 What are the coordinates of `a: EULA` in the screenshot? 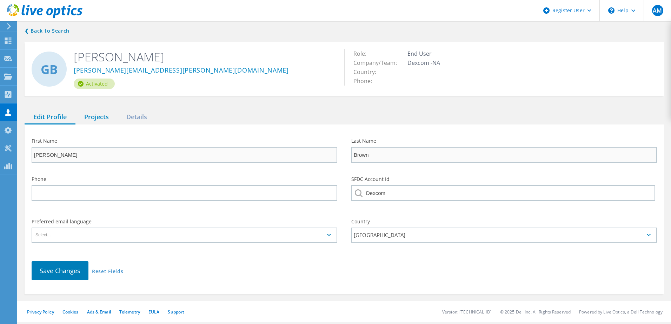 It's located at (154, 312).